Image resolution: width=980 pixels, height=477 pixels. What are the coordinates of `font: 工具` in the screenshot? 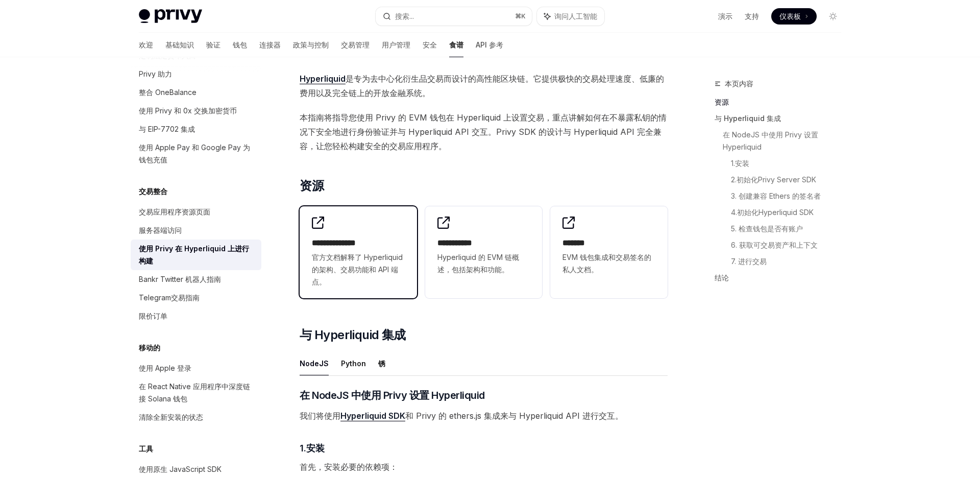 It's located at (146, 448).